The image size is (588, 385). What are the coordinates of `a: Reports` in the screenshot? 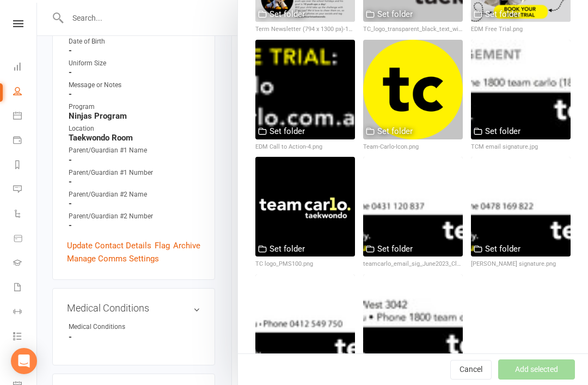 It's located at (25, 166).